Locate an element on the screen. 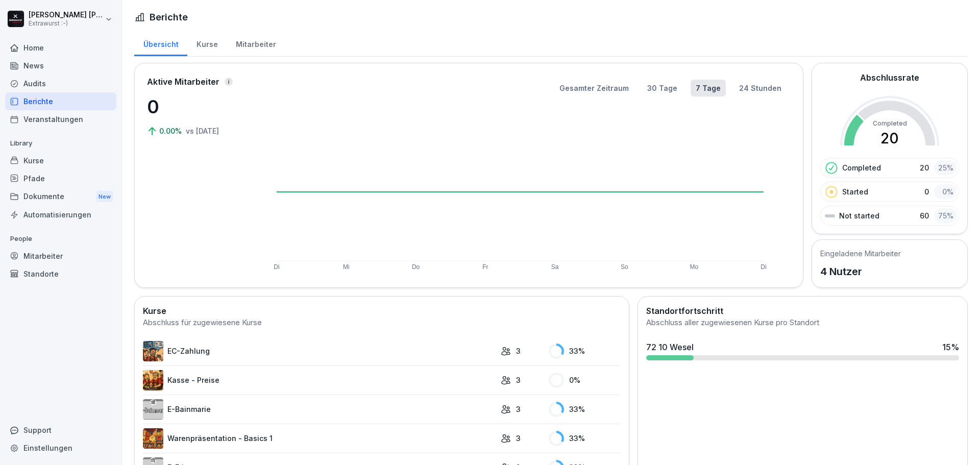 The width and height of the screenshot is (980, 465). text: Fr is located at coordinates (485, 267).